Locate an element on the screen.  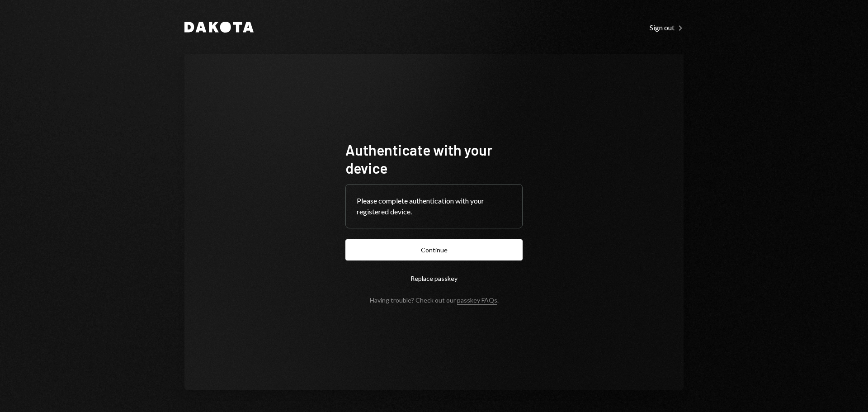
a: passkey FAQs is located at coordinates (477, 300).